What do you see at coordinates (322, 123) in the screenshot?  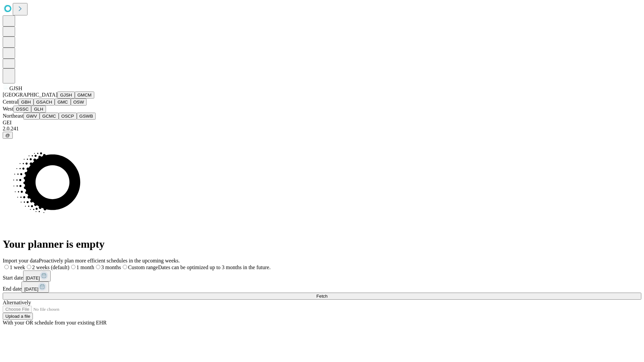 I see `div: GEI` at bounding box center [322, 123].